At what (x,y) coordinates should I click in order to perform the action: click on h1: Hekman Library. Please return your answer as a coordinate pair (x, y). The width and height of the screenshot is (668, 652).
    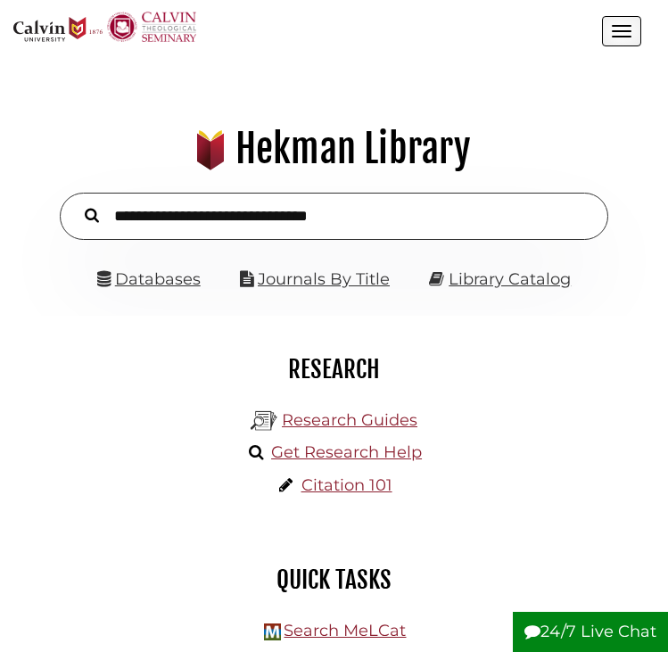
    Looking at the image, I should click on (334, 149).